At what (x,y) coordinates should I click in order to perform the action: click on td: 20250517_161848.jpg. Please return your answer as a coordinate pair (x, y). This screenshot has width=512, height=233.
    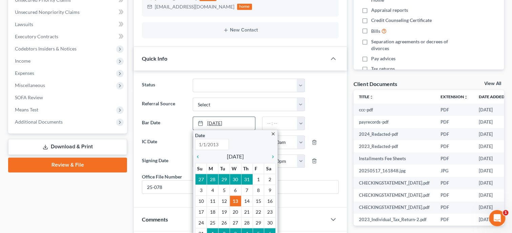
    Looking at the image, I should click on (394, 171).